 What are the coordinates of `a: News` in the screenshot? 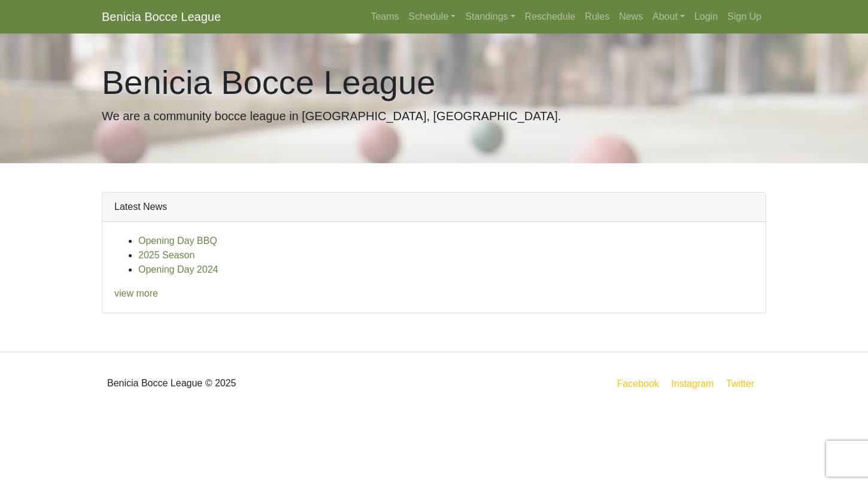 It's located at (631, 17).